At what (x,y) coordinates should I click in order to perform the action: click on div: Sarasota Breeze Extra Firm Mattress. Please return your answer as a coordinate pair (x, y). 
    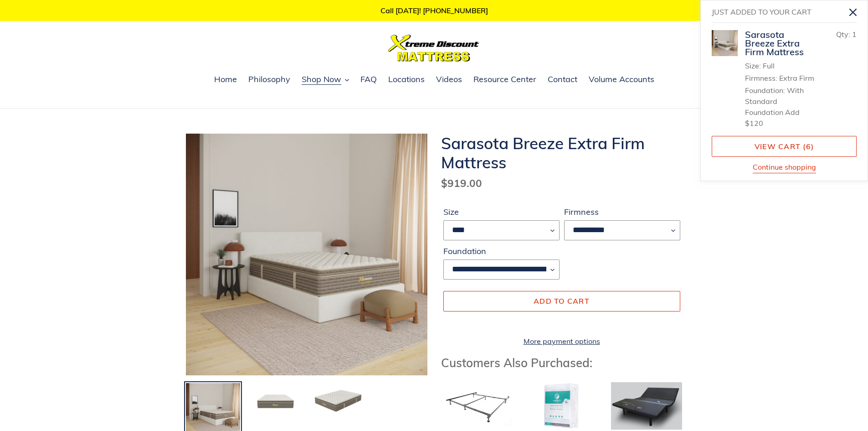
    Looking at the image, I should click on (780, 43).